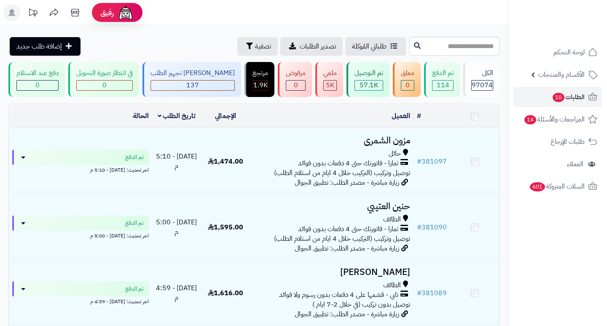 The width and height of the screenshot is (607, 326). Describe the element at coordinates (263, 46) in the screenshot. I see `span: تصفية` at that location.